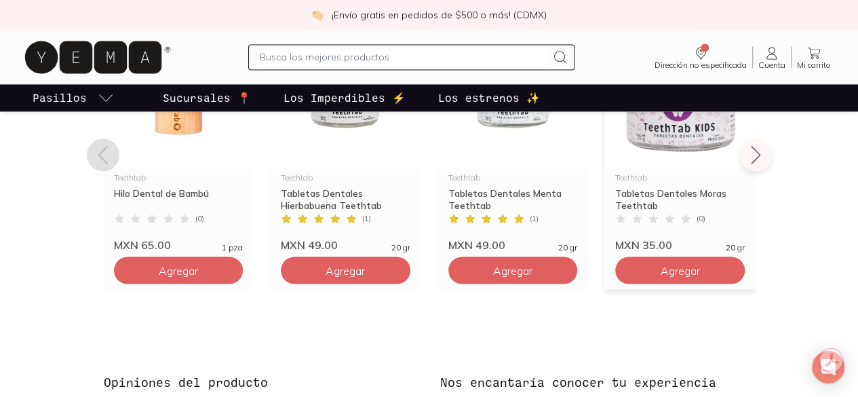 The height and width of the screenshot is (397, 858). What do you see at coordinates (513, 126) in the screenshot?
I see `a: Tabletas Dentales Menta TeethtabTeethtabTabletas Dentales Menta Teethtab(1)MXN 49.0020 gr` at bounding box center [513, 126].